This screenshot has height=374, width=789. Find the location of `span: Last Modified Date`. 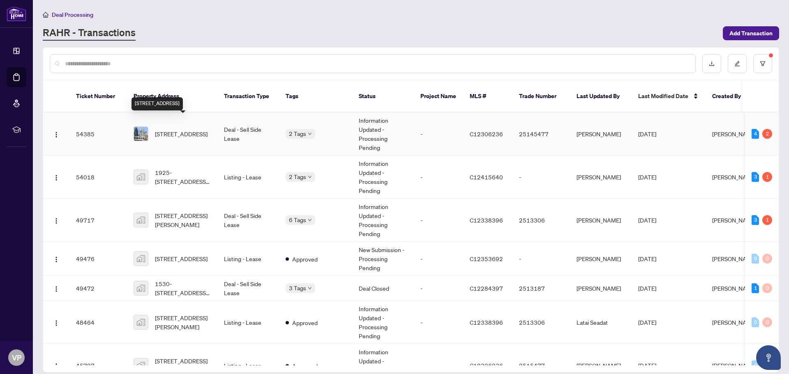

span: Last Modified Date is located at coordinates (663, 96).